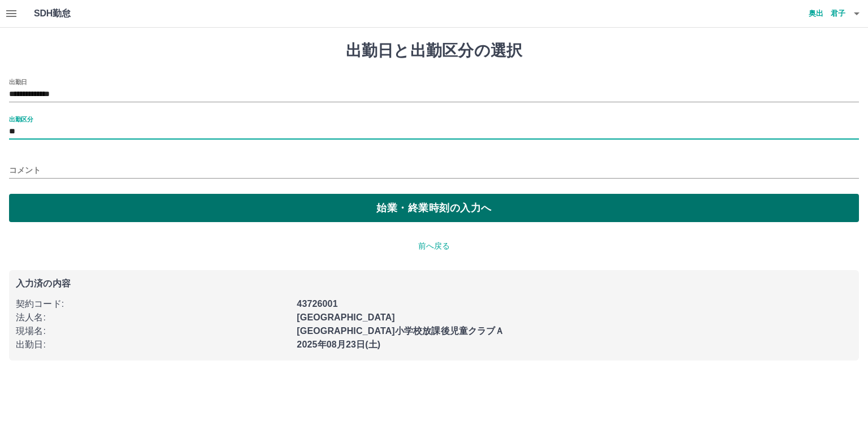 This screenshot has height=447, width=868. Describe the element at coordinates (153, 345) in the screenshot. I see `p: 出勤日 :` at that location.